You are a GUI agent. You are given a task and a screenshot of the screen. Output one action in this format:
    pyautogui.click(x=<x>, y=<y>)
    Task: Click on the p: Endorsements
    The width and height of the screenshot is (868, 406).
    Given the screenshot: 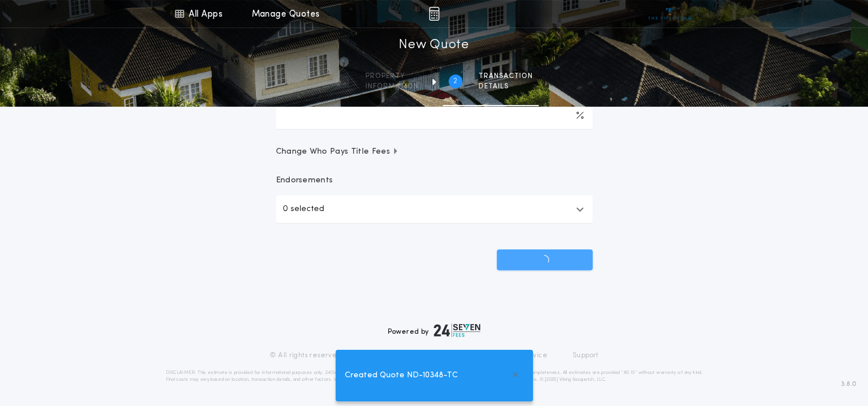 What is the action you would take?
    pyautogui.click(x=435, y=180)
    